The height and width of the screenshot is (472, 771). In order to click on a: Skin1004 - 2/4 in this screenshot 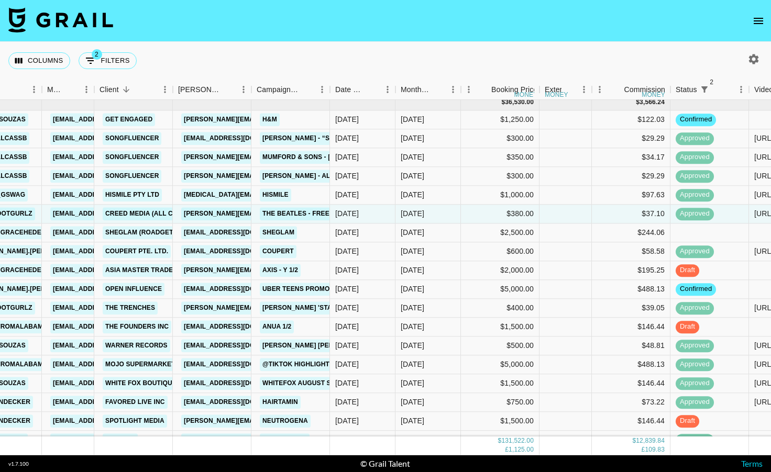, I will do `click(284, 440)`.